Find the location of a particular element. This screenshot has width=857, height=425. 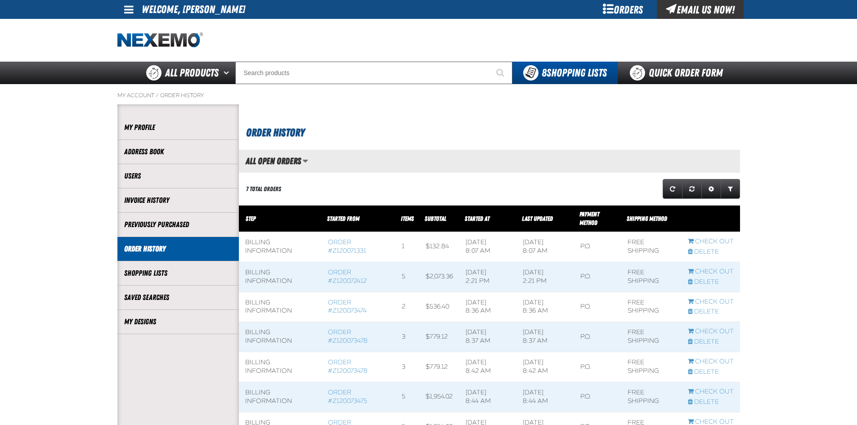

a: Expand or Collapse Grid Filters is located at coordinates (730, 189).